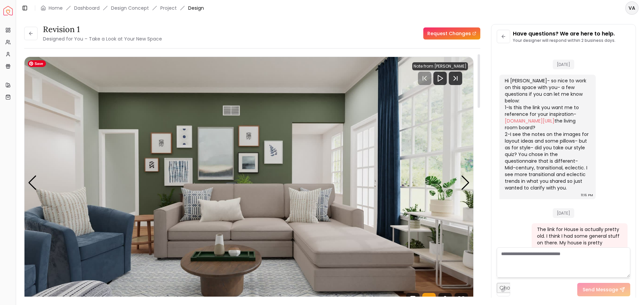  Describe the element at coordinates (455, 78) in the screenshot. I see `svg: Next Track` at that location.